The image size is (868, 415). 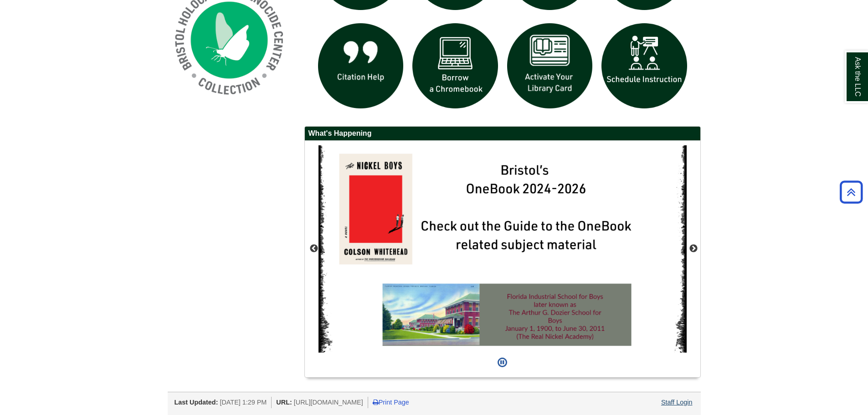 I want to click on a: Print Page, so click(x=391, y=403).